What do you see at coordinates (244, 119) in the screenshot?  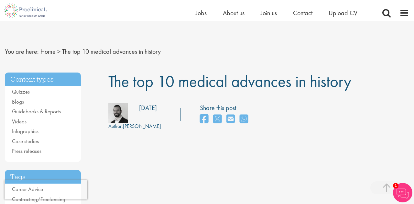 I see `a: share on whats app` at bounding box center [244, 119].